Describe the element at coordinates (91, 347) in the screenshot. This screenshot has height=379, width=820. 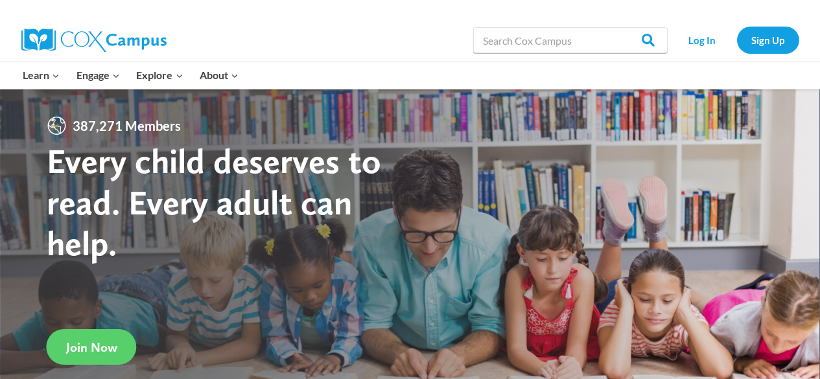
I see `a: Join Now` at that location.